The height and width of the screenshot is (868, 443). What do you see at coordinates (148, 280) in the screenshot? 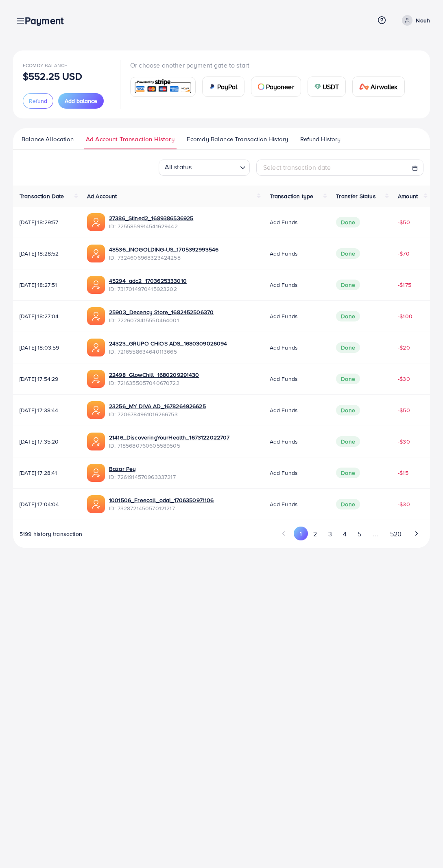
I see `a: 45294_adc2_1703625333010` at bounding box center [148, 280].